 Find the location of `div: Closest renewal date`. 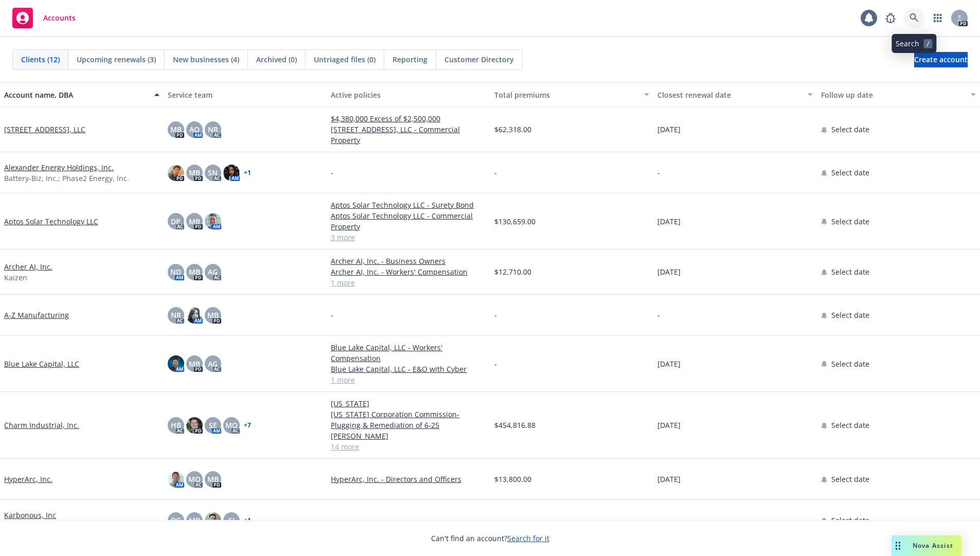

div: Closest renewal date is located at coordinates (729, 95).